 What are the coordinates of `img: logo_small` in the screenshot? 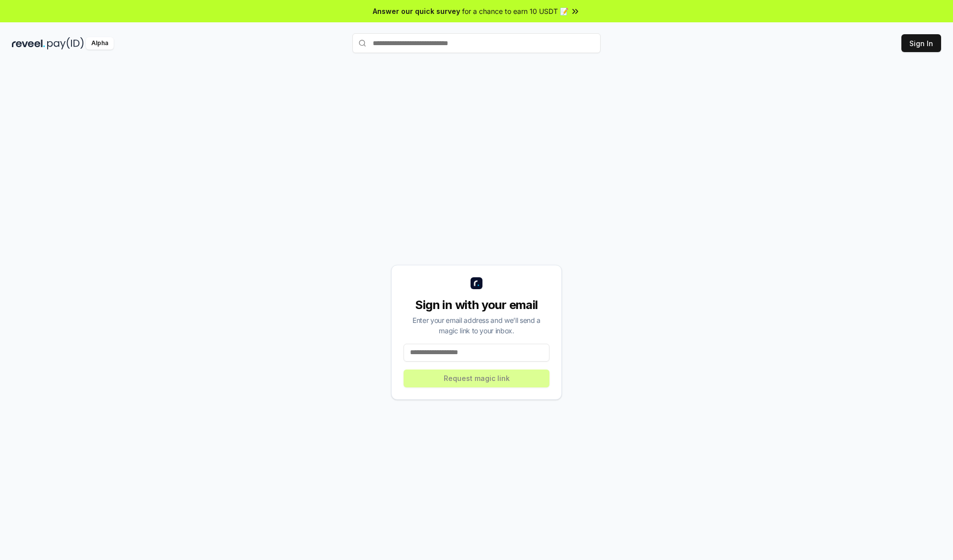 It's located at (476, 283).